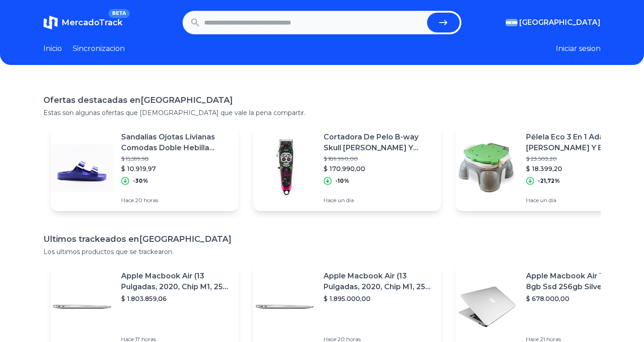 The image size is (644, 342). What do you see at coordinates (578, 49) in the screenshot?
I see `button: Iniciar sesion` at bounding box center [578, 49].